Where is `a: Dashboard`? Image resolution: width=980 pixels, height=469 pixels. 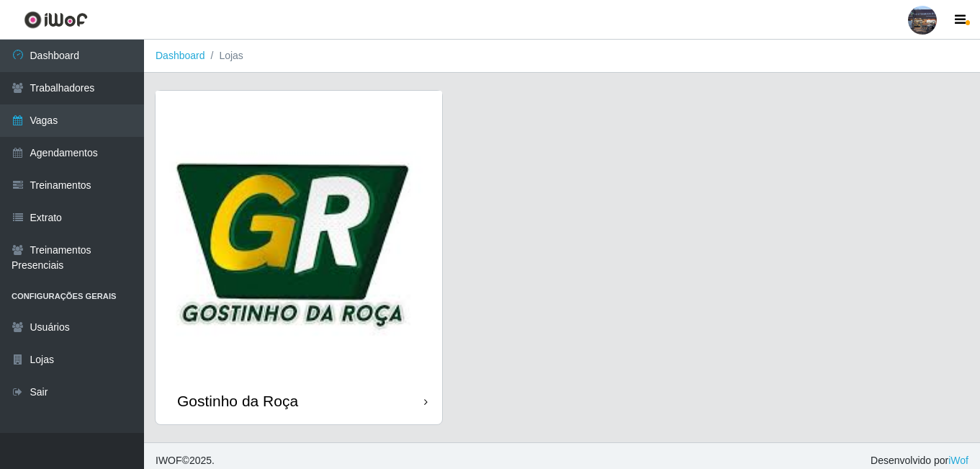
a: Dashboard is located at coordinates (180, 56).